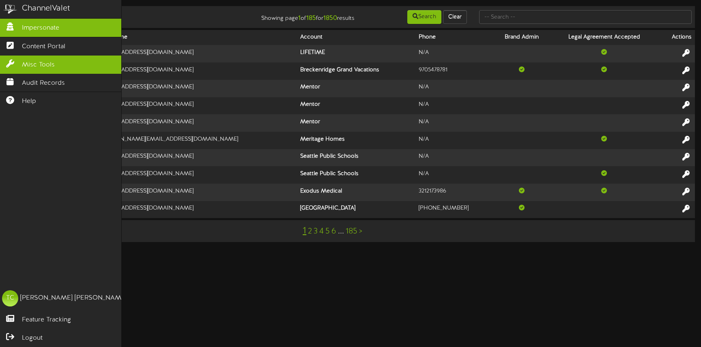 The width and height of the screenshot is (701, 347). I want to click on span: Audit Records, so click(43, 83).